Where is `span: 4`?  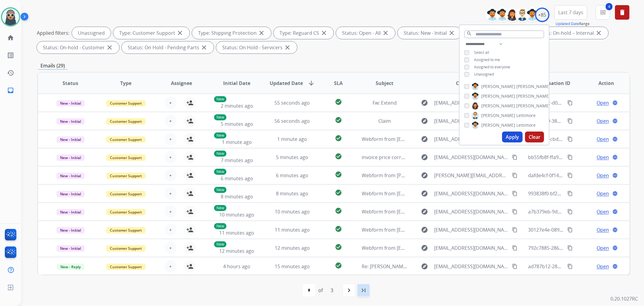
span: 4 is located at coordinates (610, 7).